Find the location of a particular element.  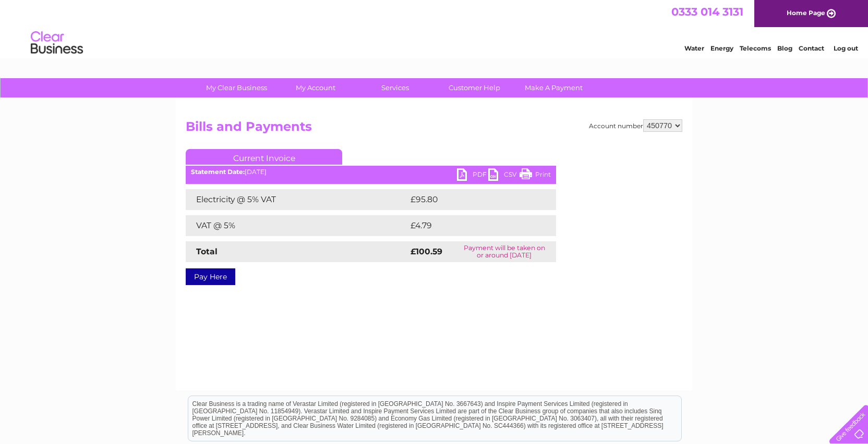

a: PDF is located at coordinates (472, 176).